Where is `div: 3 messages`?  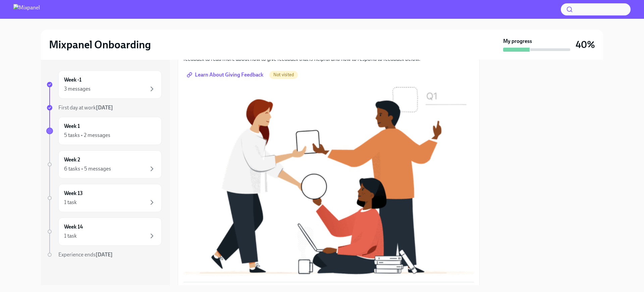 div: 3 messages is located at coordinates (77, 89).